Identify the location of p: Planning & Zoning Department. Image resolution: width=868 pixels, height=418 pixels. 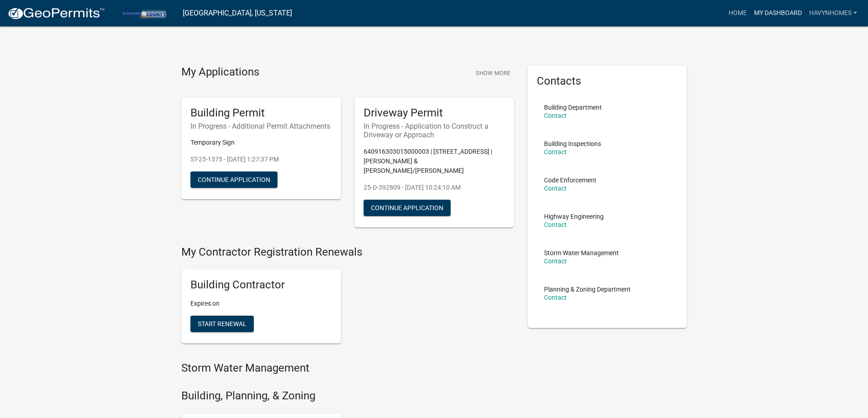
(587, 289).